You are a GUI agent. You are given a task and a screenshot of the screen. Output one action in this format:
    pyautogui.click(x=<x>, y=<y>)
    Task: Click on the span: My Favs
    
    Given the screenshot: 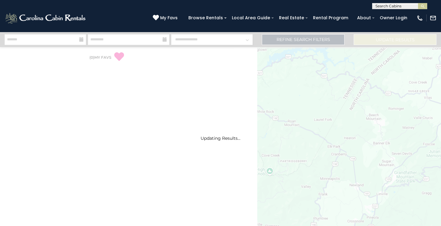 What is the action you would take?
    pyautogui.click(x=169, y=18)
    